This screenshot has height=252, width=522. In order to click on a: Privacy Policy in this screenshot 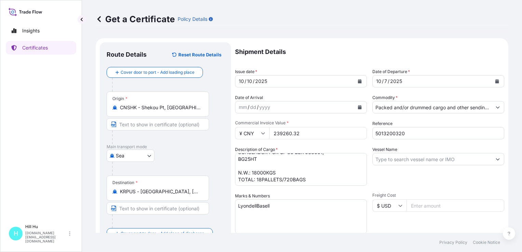, I will do `click(453, 242)`.